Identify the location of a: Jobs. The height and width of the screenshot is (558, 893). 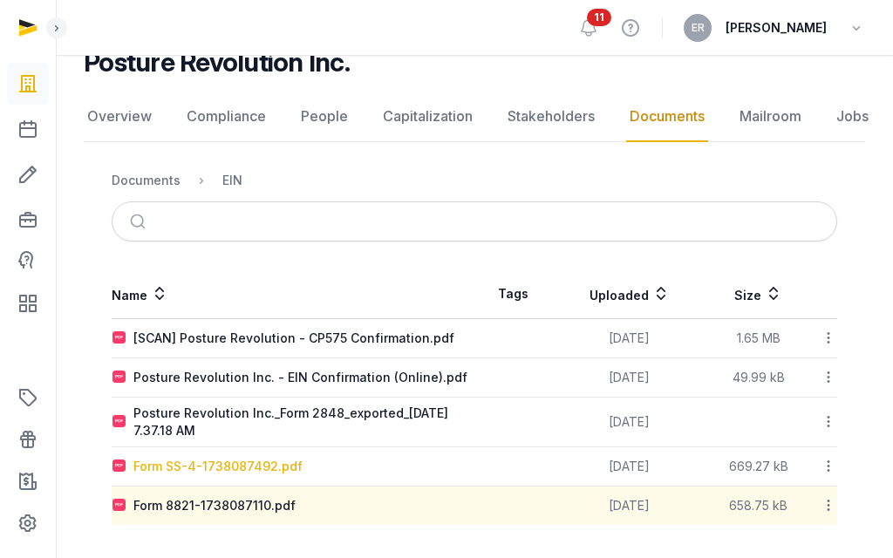
(852, 117).